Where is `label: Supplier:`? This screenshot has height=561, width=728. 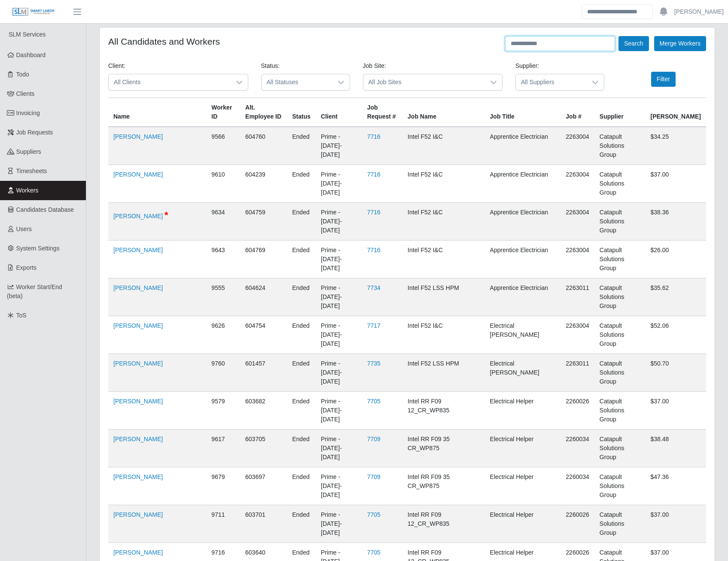
label: Supplier: is located at coordinates (527, 66).